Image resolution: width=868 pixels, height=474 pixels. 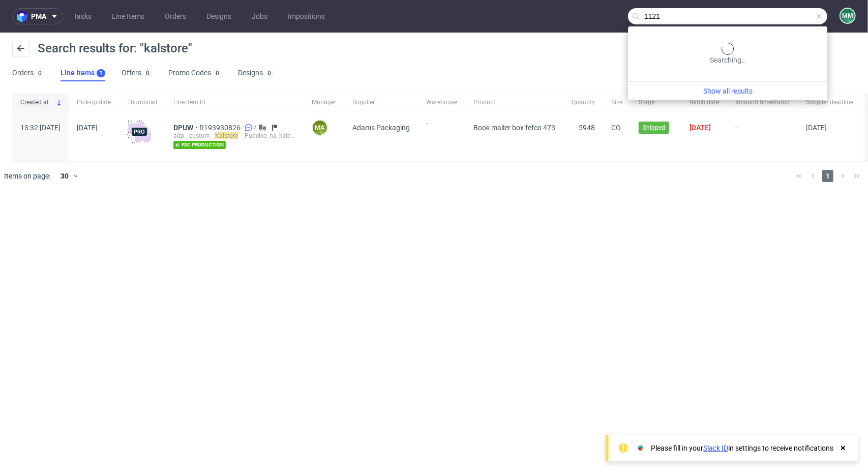 What do you see at coordinates (324, 102) in the screenshot?
I see `span: Manager` at bounding box center [324, 102].